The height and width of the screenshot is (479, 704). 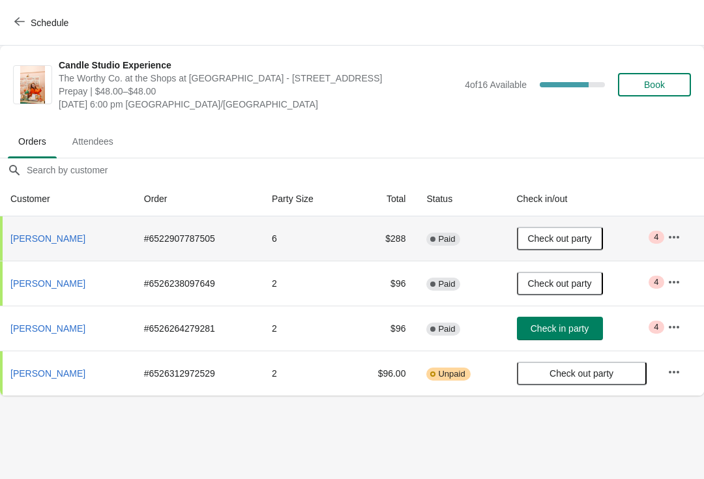 I want to click on th: Check in/out, so click(x=581, y=199).